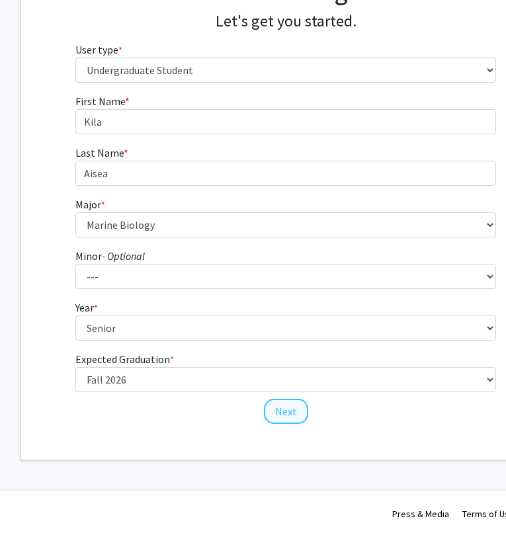 The image size is (506, 537). Describe the element at coordinates (123, 256) in the screenshot. I see `i: - Optional` at that location.